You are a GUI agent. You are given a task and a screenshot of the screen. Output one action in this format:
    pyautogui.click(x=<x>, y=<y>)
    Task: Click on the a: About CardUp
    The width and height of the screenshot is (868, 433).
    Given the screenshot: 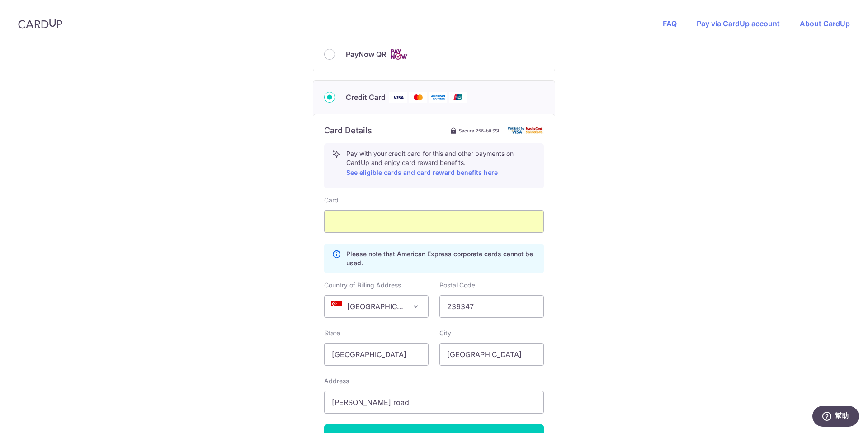 What is the action you would take?
    pyautogui.click(x=824, y=23)
    